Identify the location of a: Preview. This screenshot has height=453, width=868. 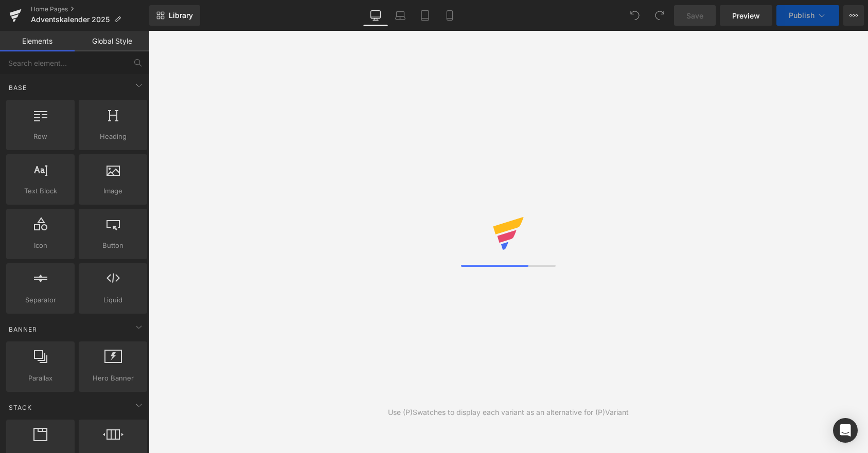
(746, 15).